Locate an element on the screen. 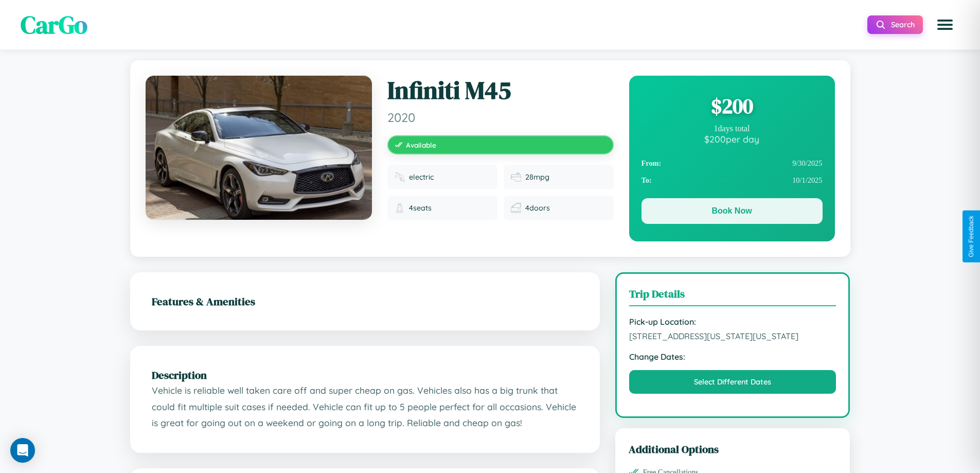  div: 1 days total is located at coordinates (732, 128).